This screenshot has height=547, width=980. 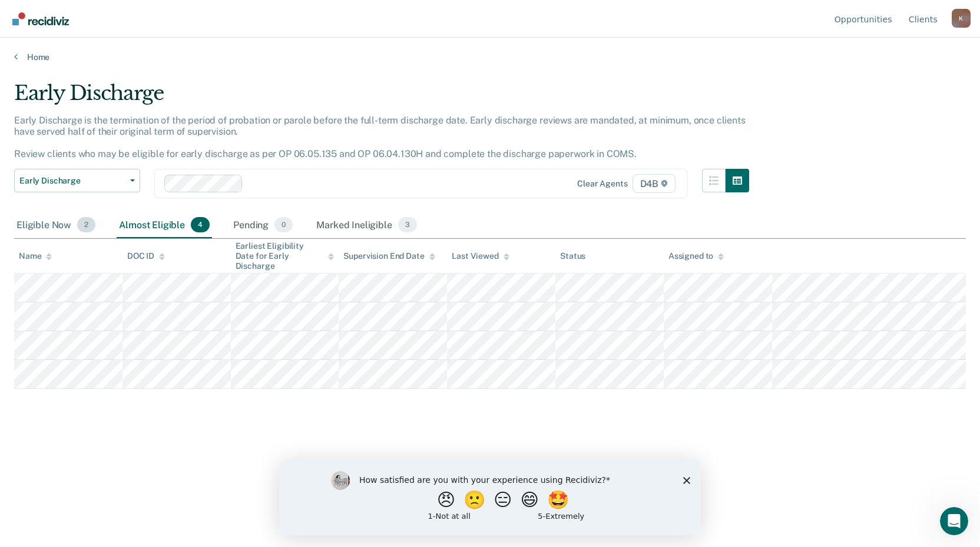 I want to click on button: 3, so click(x=225, y=40).